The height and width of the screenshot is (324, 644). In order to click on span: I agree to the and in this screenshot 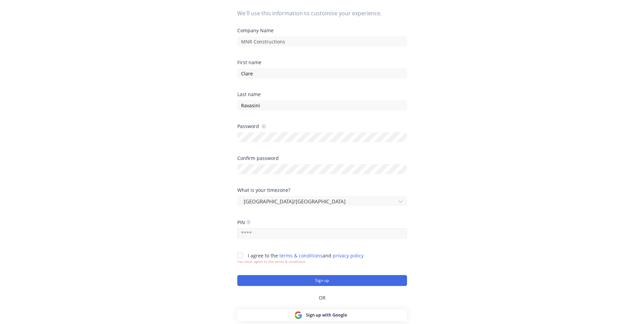, I will do `click(306, 255)`.